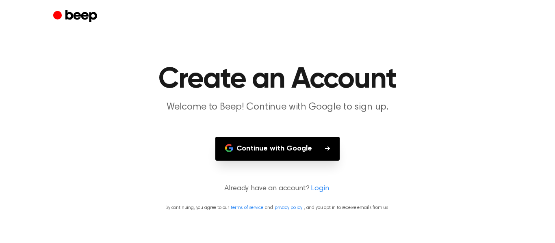 The width and height of the screenshot is (555, 243). Describe the element at coordinates (277, 80) in the screenshot. I see `h1: Create an Account` at that location.